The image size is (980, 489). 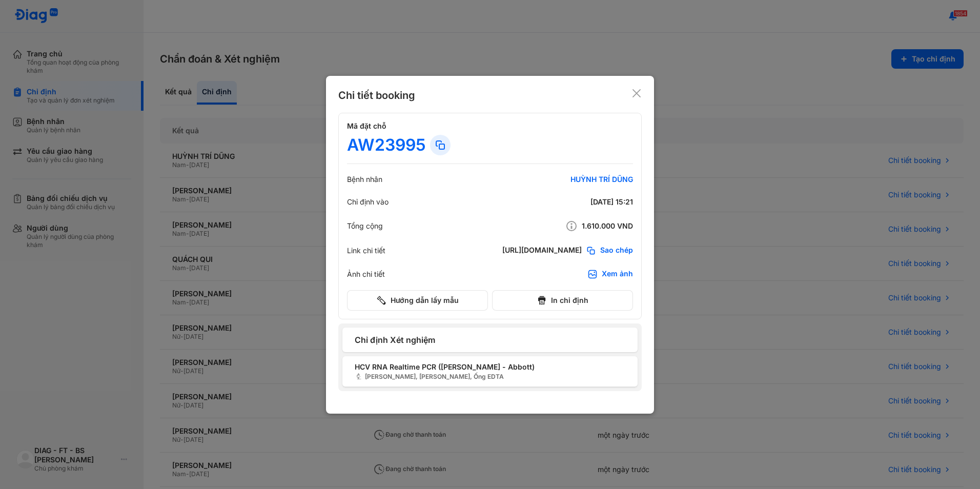 I want to click on div: Ảnh chi tiết, so click(x=366, y=274).